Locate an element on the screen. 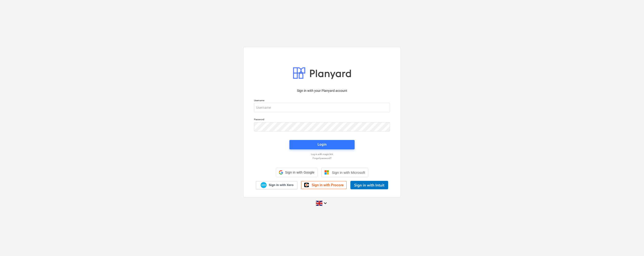 The width and height of the screenshot is (644, 256). a: Forgot password? is located at coordinates (322, 158).